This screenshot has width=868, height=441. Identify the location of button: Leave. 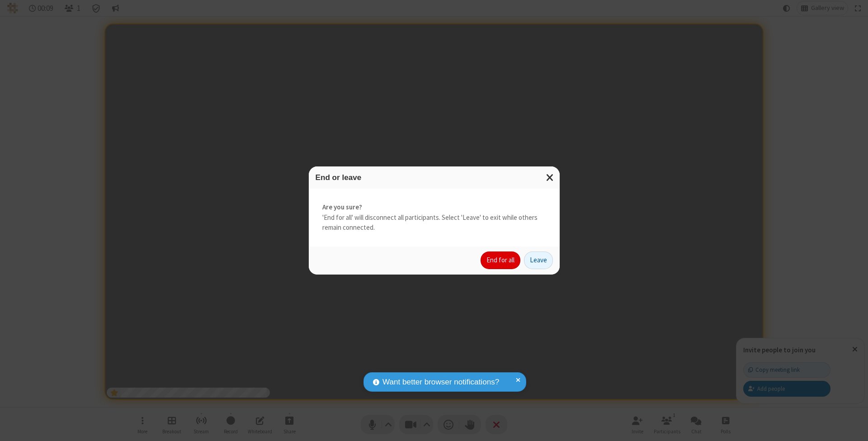
(539, 260).